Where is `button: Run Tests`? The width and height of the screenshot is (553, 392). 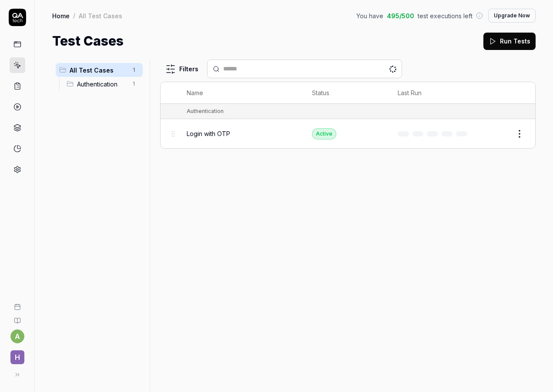
button: Run Tests is located at coordinates (509, 41).